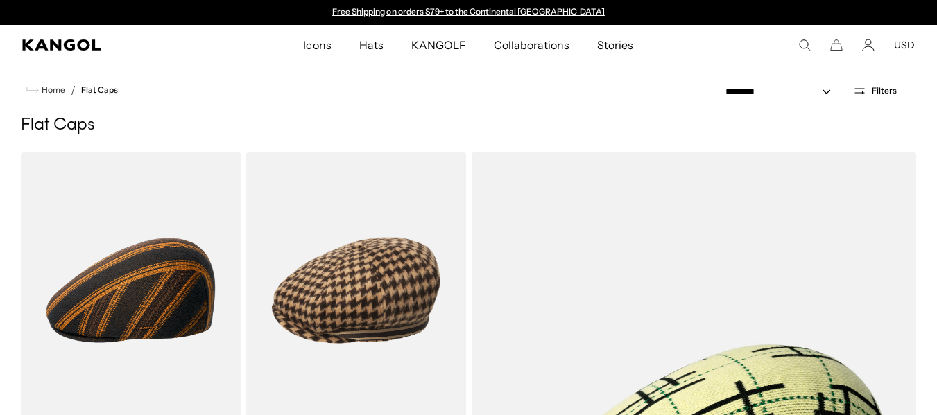 The height and width of the screenshot is (415, 937). What do you see at coordinates (317, 45) in the screenshot?
I see `span: Icons` at bounding box center [317, 45].